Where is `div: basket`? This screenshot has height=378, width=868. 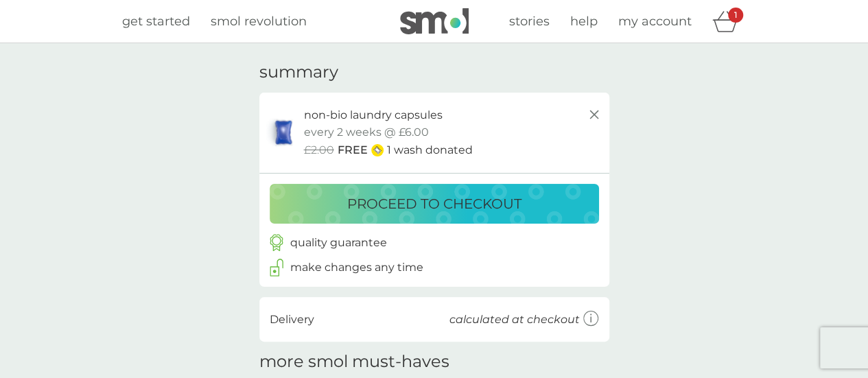 div: basket is located at coordinates (729, 22).